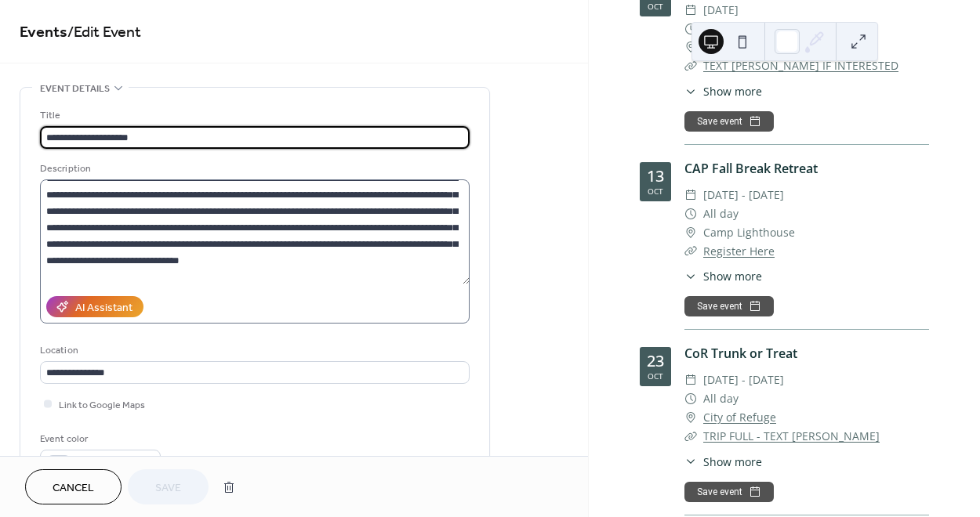 The height and width of the screenshot is (517, 980). Describe the element at coordinates (739, 251) in the screenshot. I see `a: Register Here` at that location.